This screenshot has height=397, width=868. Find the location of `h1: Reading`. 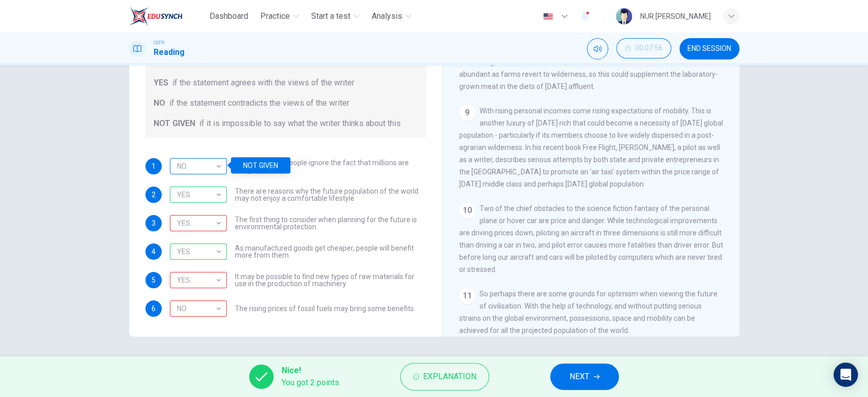

h1: Reading is located at coordinates (169, 53).